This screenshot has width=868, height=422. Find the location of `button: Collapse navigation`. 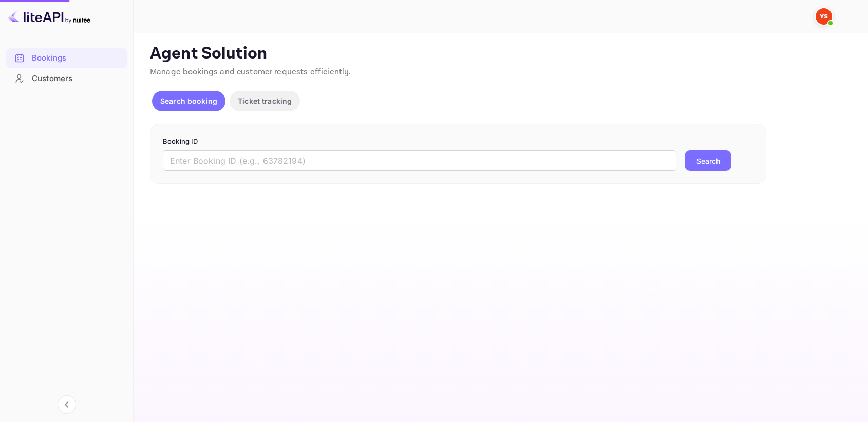

button: Collapse navigation is located at coordinates (66, 405).